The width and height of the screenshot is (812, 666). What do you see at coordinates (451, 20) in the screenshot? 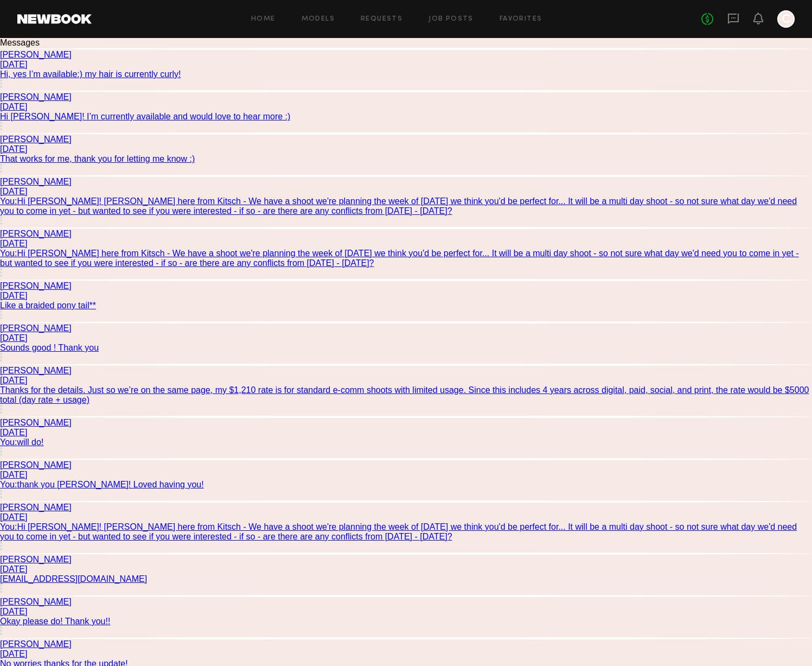
I see `a: Job Posts` at bounding box center [451, 20].